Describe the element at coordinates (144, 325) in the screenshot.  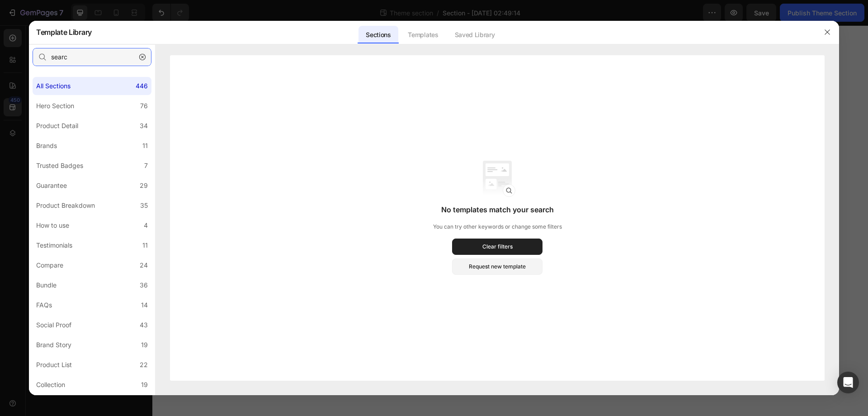
I see `div: 43` at that location.